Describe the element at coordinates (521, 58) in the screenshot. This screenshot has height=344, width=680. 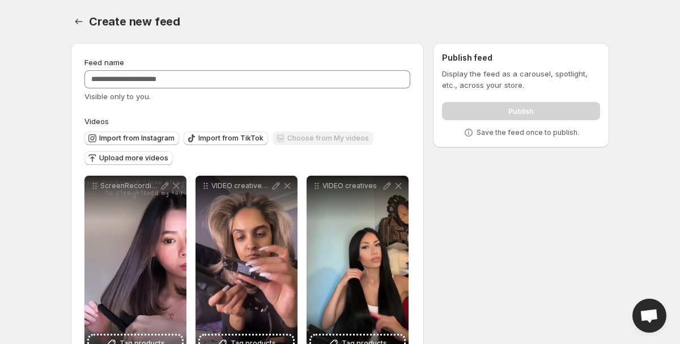
I see `h2: Publish feed` at that location.